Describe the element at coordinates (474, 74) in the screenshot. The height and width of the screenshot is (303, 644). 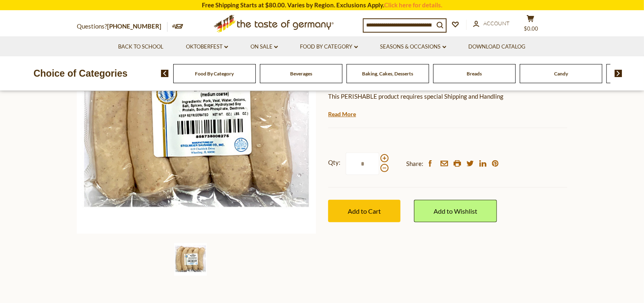
I see `a: Breads` at that location.